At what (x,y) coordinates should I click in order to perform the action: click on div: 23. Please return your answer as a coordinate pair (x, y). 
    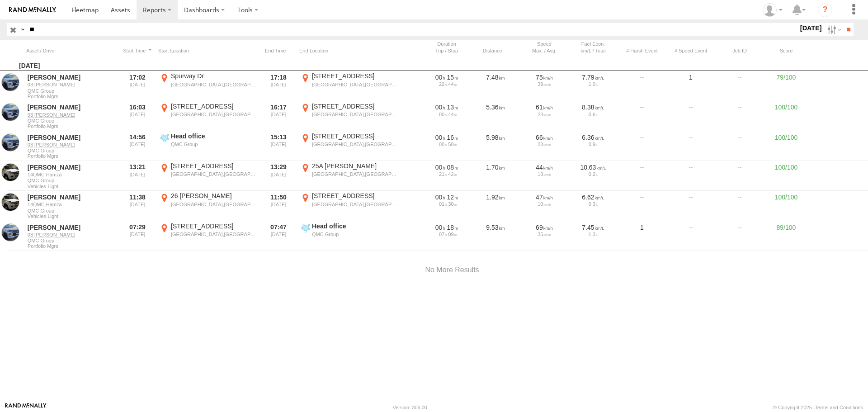
    Looking at the image, I should click on (545, 114).